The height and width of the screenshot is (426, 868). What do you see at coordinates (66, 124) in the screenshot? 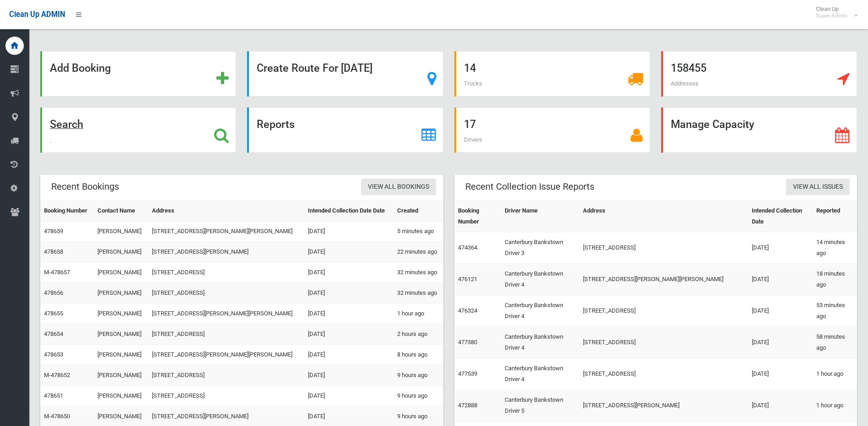
I see `strong: Search` at bounding box center [66, 124].